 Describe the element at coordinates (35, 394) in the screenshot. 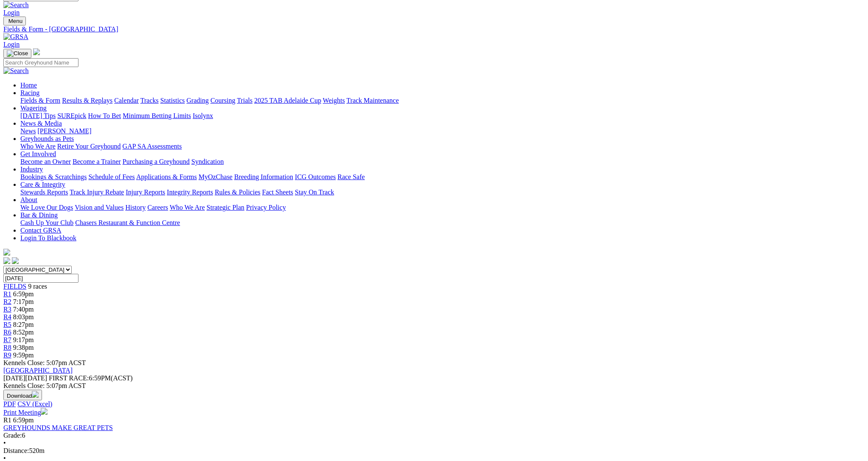

I see `img: download.svg` at that location.